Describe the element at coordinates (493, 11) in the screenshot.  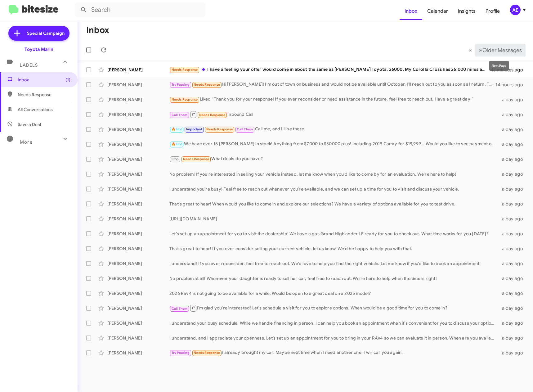
I see `a: Profile` at that location.